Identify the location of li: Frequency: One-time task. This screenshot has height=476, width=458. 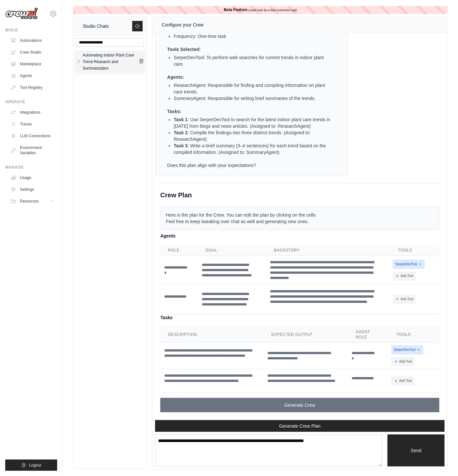
(254, 37).